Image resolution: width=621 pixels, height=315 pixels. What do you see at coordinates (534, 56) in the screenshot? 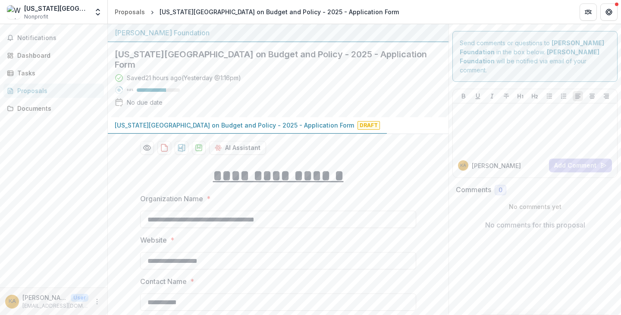
I see `div: Send comments or questions to in the box below. will be notified via email of your comment.` at bounding box center [534, 56].